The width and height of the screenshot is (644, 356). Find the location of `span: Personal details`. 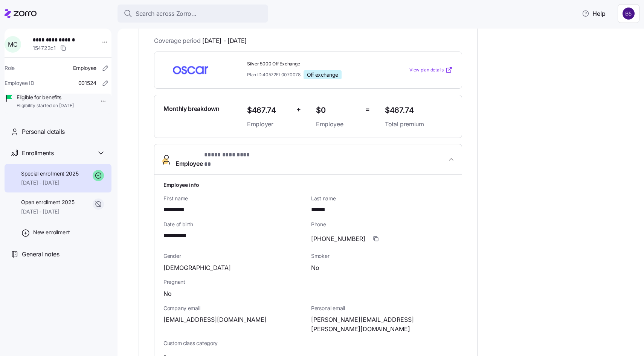

span: Personal details is located at coordinates (43, 132).